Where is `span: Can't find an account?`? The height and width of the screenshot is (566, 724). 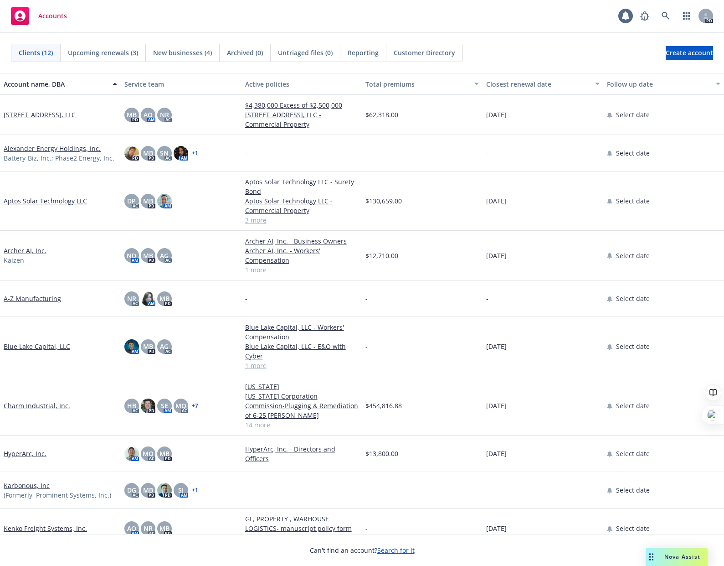
span: Can't find an account? is located at coordinates (362, 550).